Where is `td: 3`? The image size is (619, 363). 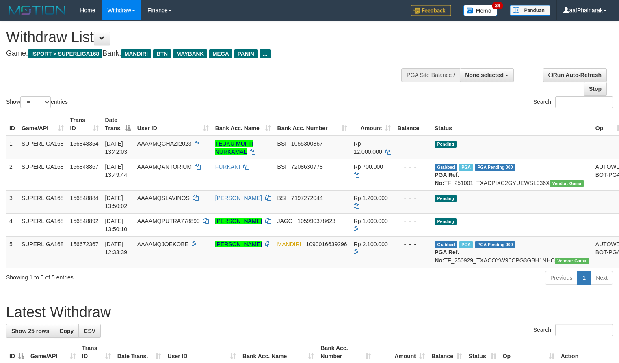
td: 3 is located at coordinates (12, 202).